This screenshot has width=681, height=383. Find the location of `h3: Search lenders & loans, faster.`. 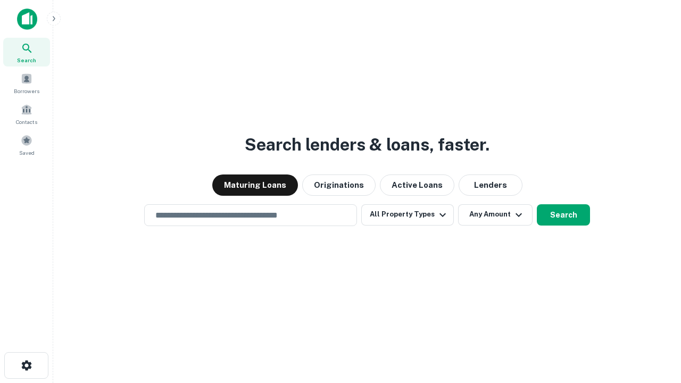

h3: Search lenders & loans, faster. is located at coordinates (367, 145).